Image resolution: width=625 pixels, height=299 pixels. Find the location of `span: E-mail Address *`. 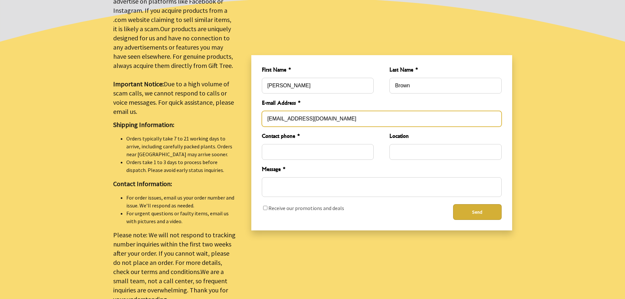

span: E-mail Address * is located at coordinates (381, 103).